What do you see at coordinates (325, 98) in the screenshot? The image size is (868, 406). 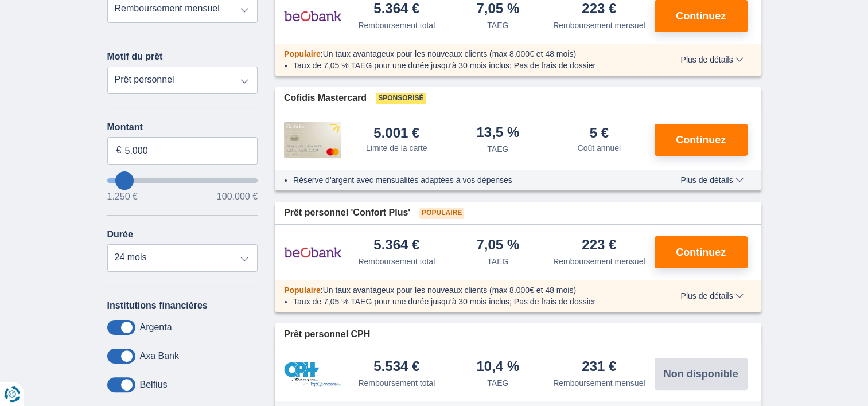 I see `span: Cofidis Mastercard` at bounding box center [325, 98].